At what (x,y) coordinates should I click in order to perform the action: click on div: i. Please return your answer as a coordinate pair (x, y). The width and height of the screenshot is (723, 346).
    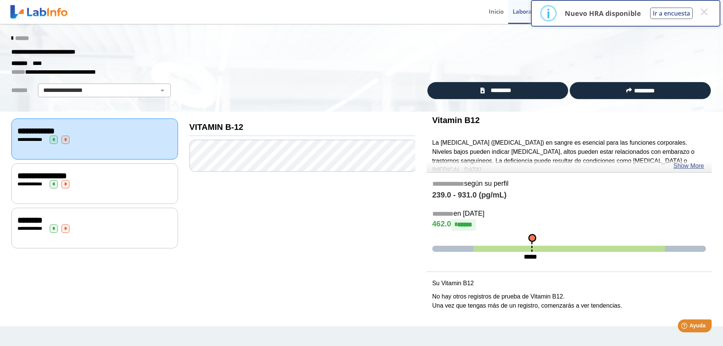
    Looking at the image, I should click on (548, 13).